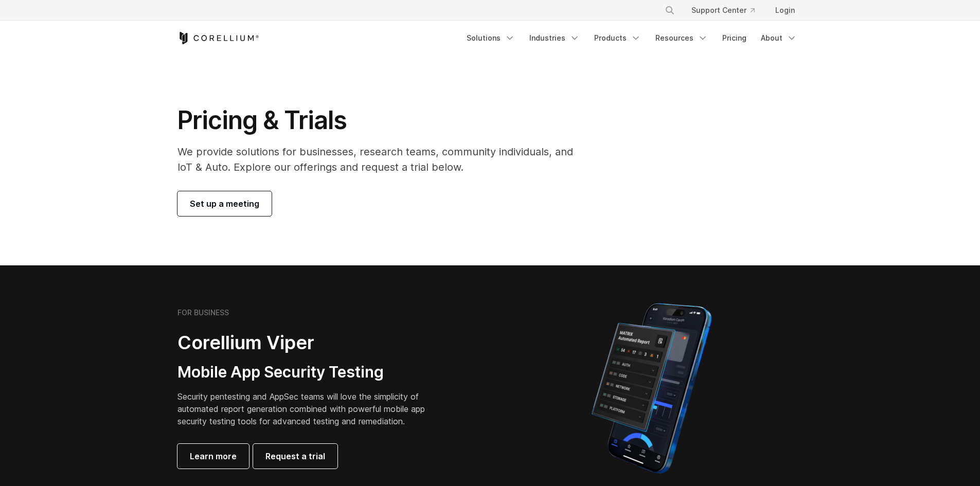  What do you see at coordinates (309, 372) in the screenshot?
I see `h3: Mobile App Security Testing` at bounding box center [309, 372].